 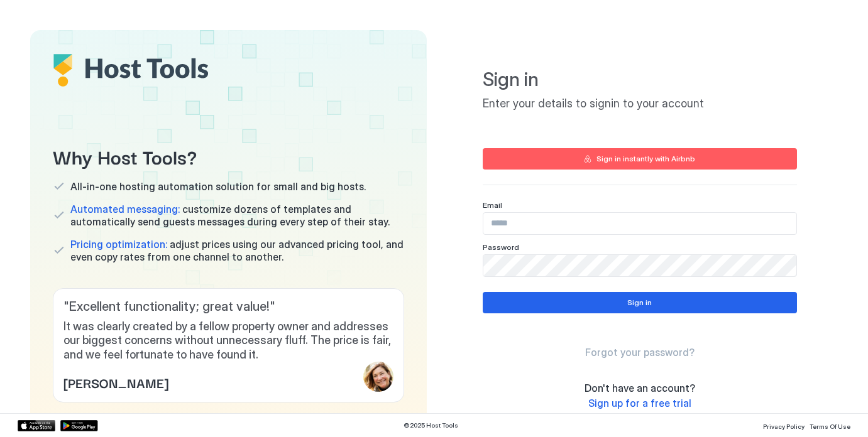 What do you see at coordinates (228, 341) in the screenshot?
I see `span: It was clearly created by a fellow property owner and addresses our biggest concerns without unne...` at bounding box center [228, 341].